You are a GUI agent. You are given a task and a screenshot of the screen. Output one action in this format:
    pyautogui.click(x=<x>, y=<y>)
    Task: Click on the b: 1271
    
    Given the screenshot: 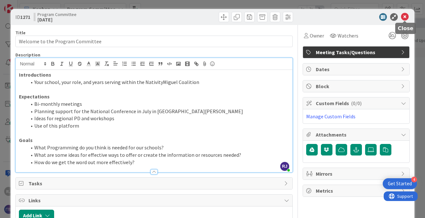 What is the action you would take?
    pyautogui.click(x=25, y=17)
    